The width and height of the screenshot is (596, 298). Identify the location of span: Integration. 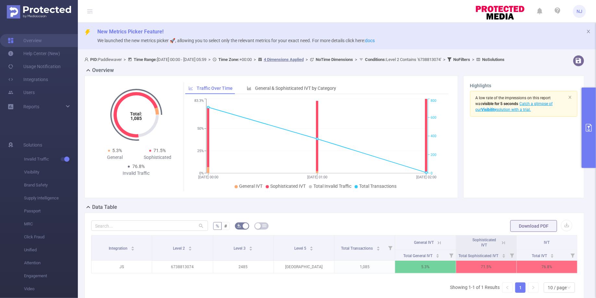
(118, 249).